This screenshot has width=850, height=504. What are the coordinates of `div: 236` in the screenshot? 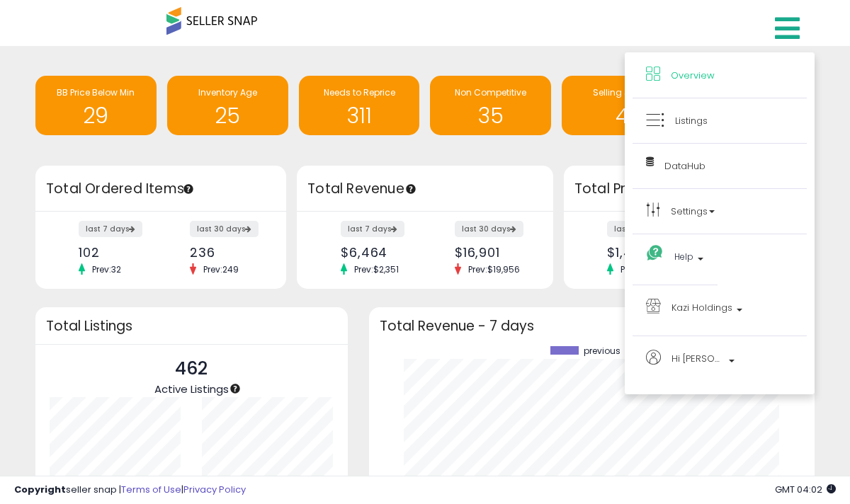 It's located at (225, 252).